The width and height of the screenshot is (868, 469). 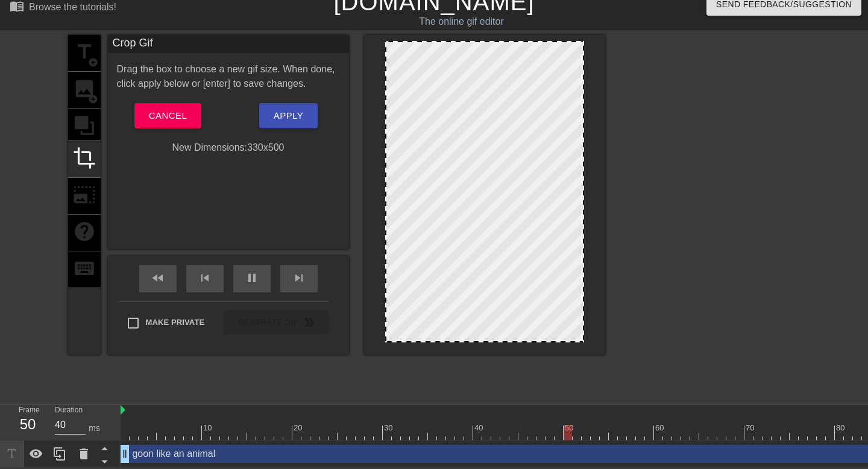 I want to click on div: Drag the box to choose a new gif size. When done, click apply below or [enter] to save changes., so click(x=228, y=76).